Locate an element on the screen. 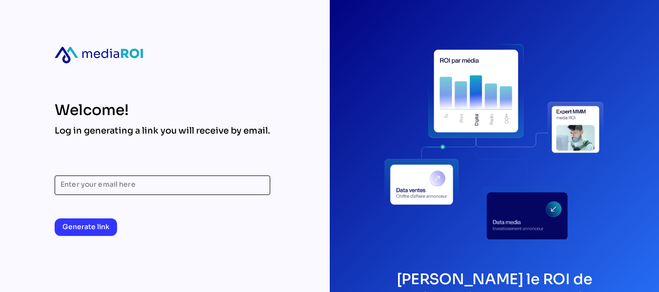  button: Generate link is located at coordinates (86, 227).